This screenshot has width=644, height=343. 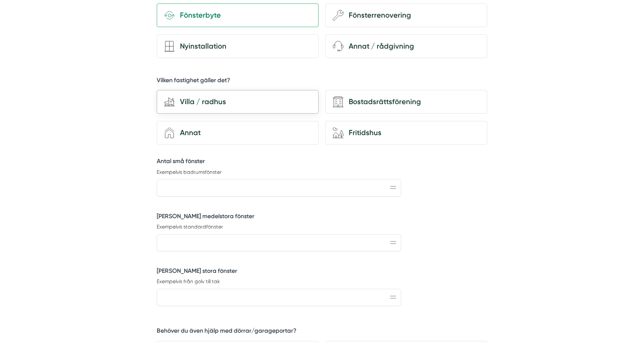 I want to click on h5: Behöver du även hjälp med dörrar/garageportar?, so click(x=226, y=332).